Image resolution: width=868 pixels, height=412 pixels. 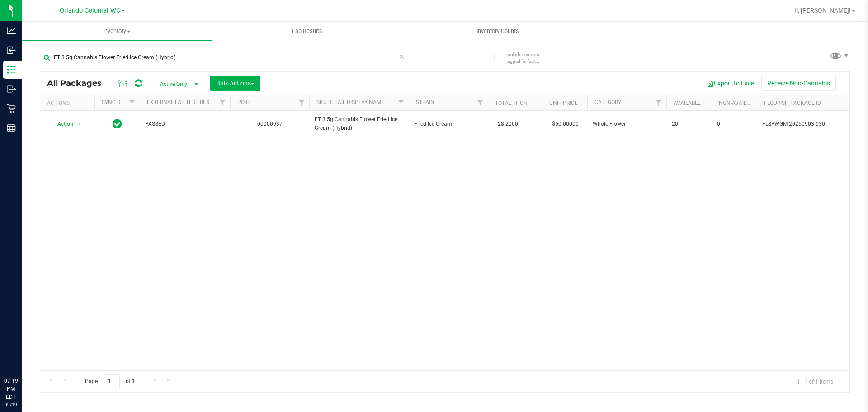 What do you see at coordinates (307, 31) in the screenshot?
I see `span: Lab Results` at bounding box center [307, 31].